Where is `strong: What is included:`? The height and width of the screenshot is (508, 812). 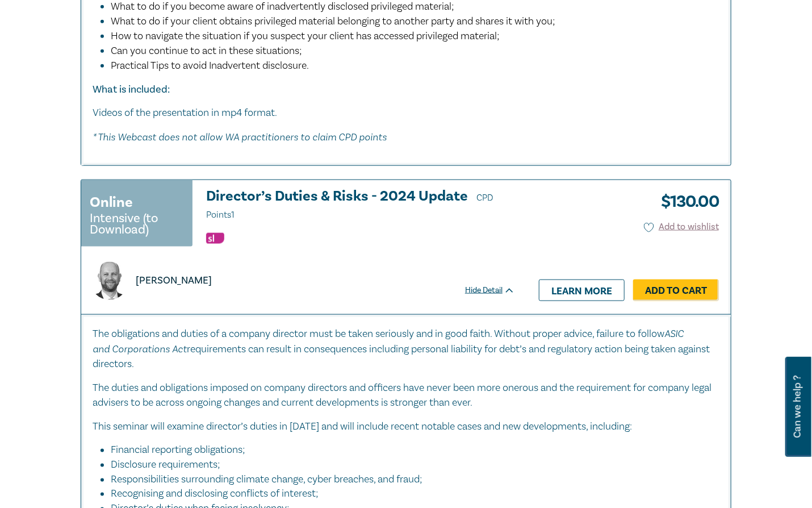 strong: What is included: is located at coordinates (131, 89).